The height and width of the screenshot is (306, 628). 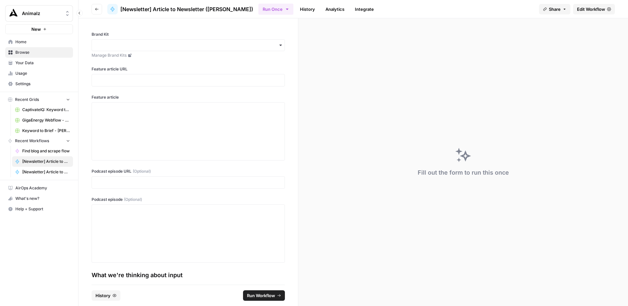 I want to click on span: Your Data, so click(x=43, y=63).